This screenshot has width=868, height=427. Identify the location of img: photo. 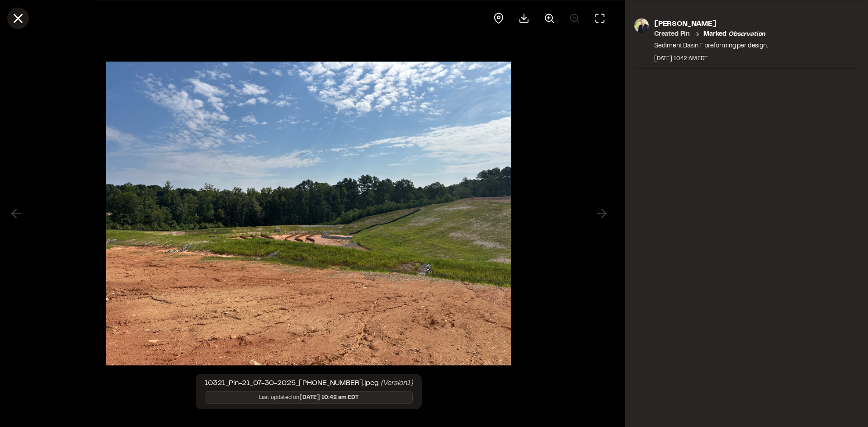
(642, 26).